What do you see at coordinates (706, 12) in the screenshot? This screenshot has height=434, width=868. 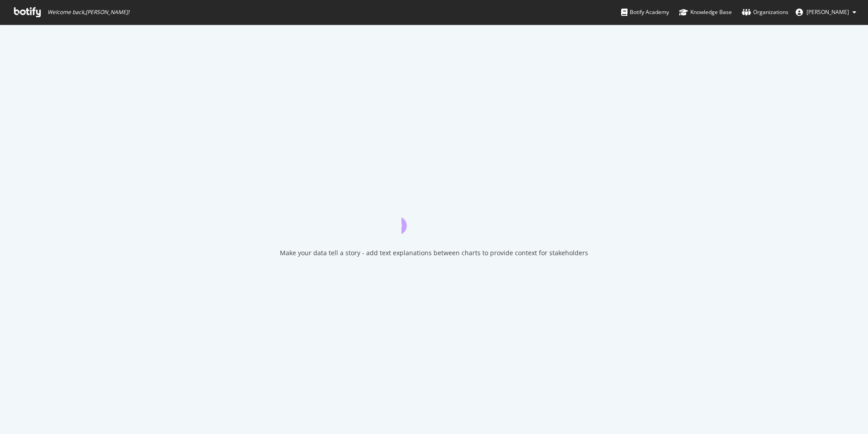 I see `div: Knowledge Base` at bounding box center [706, 12].